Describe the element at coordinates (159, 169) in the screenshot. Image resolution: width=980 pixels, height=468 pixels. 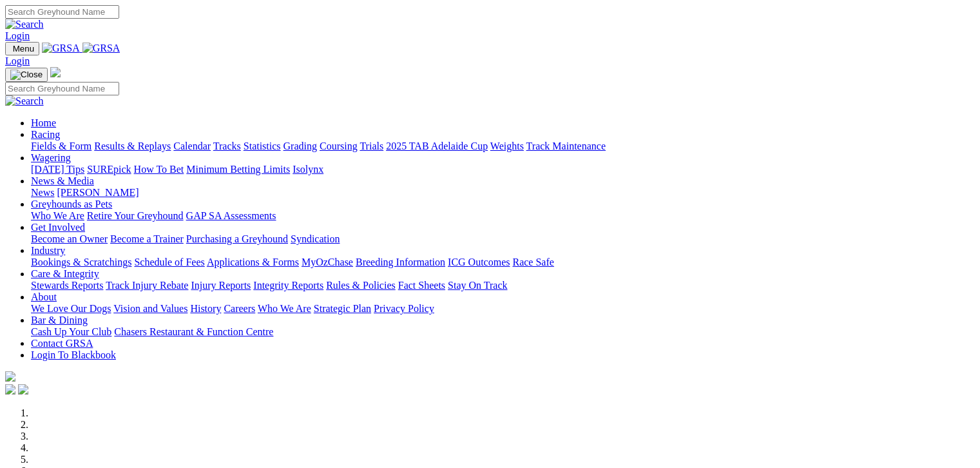
I see `a: How To Bet` at that location.